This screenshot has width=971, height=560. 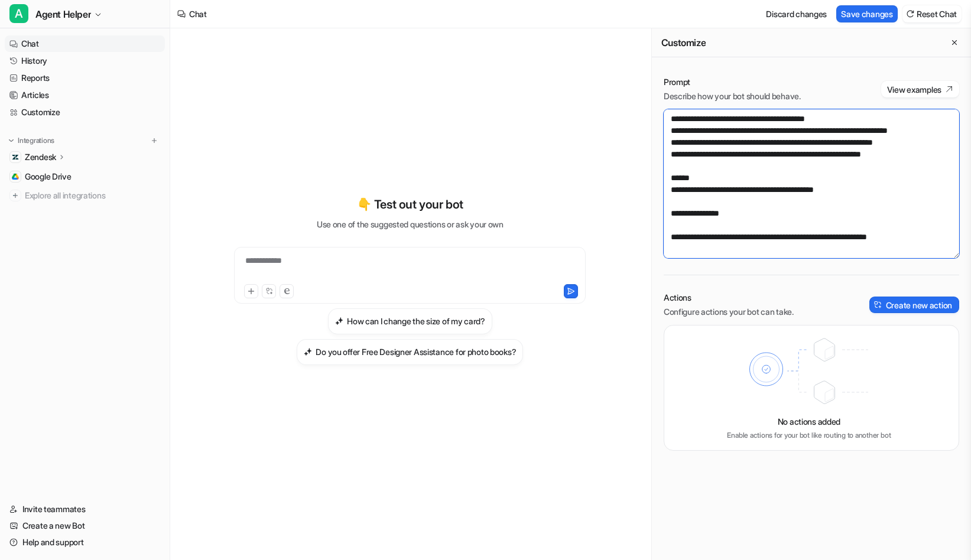 I want to click on button: Integrations, so click(x=31, y=140).